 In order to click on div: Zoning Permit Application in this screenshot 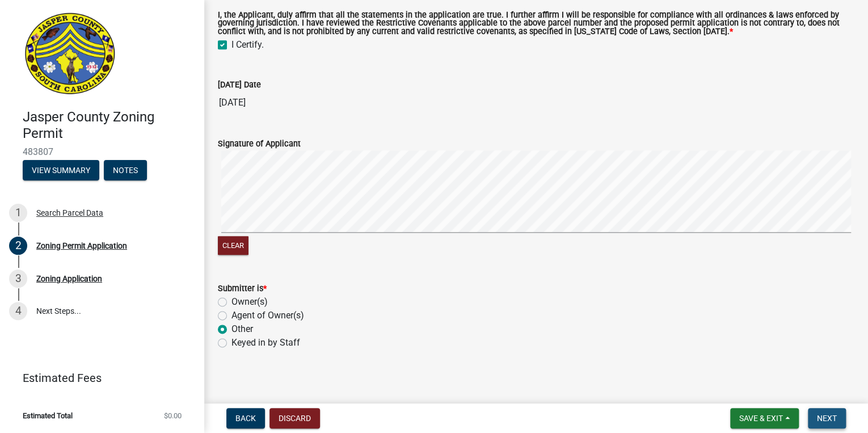, I will do `click(82, 246)`.